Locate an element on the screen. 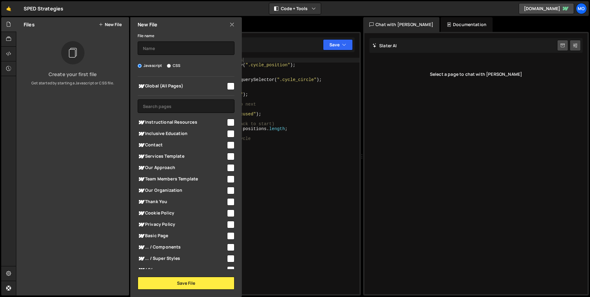 Image resolution: width=590 pixels, height=297 pixels. h2: New File is located at coordinates (147, 25).